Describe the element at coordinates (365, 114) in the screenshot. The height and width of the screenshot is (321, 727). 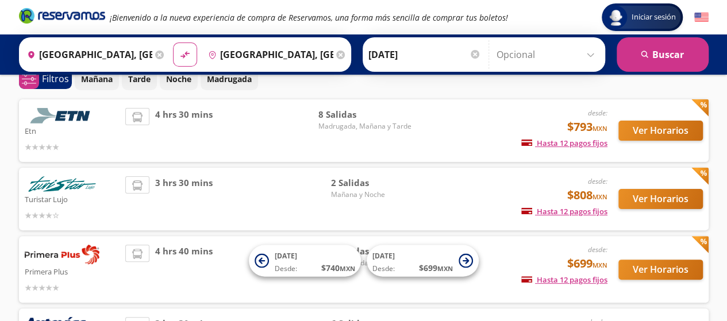
I see `span: 8 Salidas` at that location.